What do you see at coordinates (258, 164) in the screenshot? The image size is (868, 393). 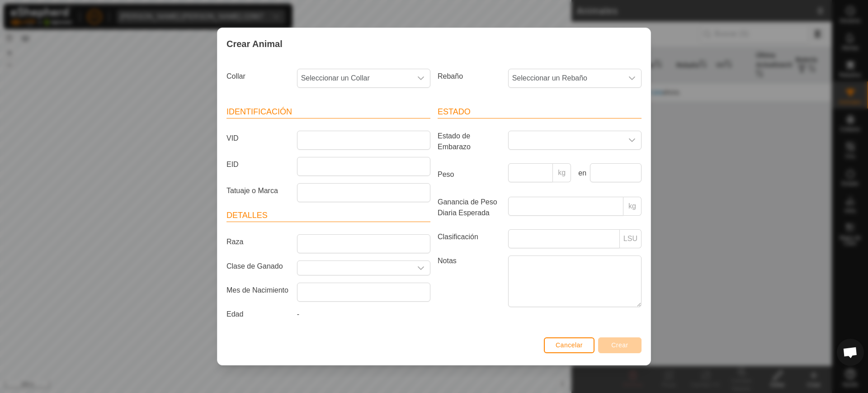 I see `label: EID` at bounding box center [258, 164].